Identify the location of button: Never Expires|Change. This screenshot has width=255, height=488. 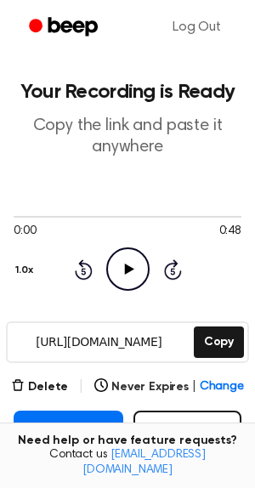
(169, 386).